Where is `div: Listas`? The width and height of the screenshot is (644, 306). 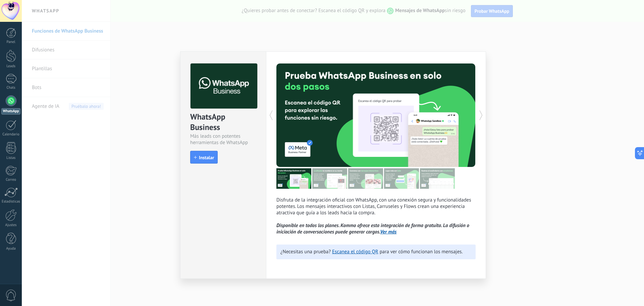
div: Listas is located at coordinates (11, 158).